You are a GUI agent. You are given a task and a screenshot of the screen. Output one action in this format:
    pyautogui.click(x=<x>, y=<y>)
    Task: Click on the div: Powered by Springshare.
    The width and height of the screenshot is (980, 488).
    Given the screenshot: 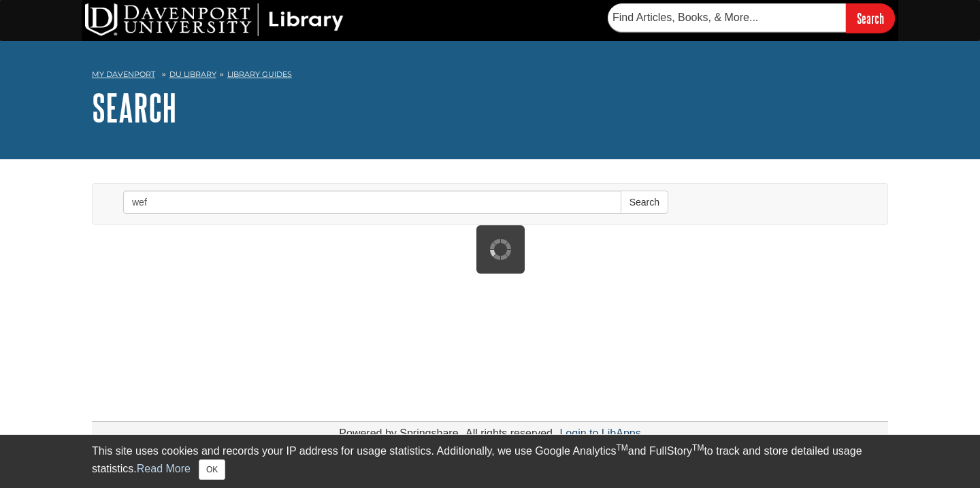 What is the action you would take?
    pyautogui.click(x=400, y=433)
    